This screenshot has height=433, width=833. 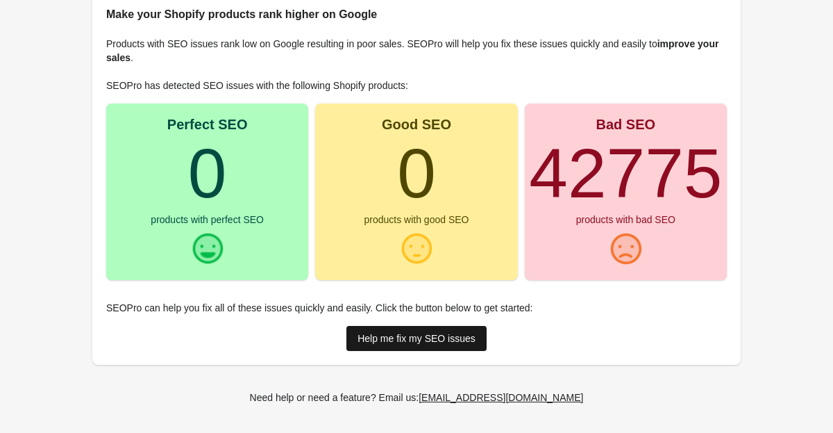 What do you see at coordinates (417, 85) in the screenshot?
I see `p: SEOPro has detected SEO issues with the following Shopify products:` at bounding box center [417, 85].